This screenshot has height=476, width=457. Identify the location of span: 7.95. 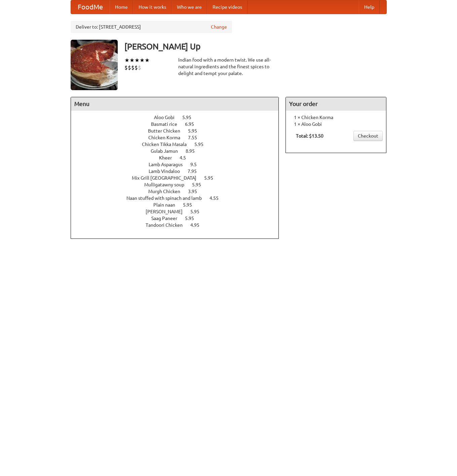
(195, 171).